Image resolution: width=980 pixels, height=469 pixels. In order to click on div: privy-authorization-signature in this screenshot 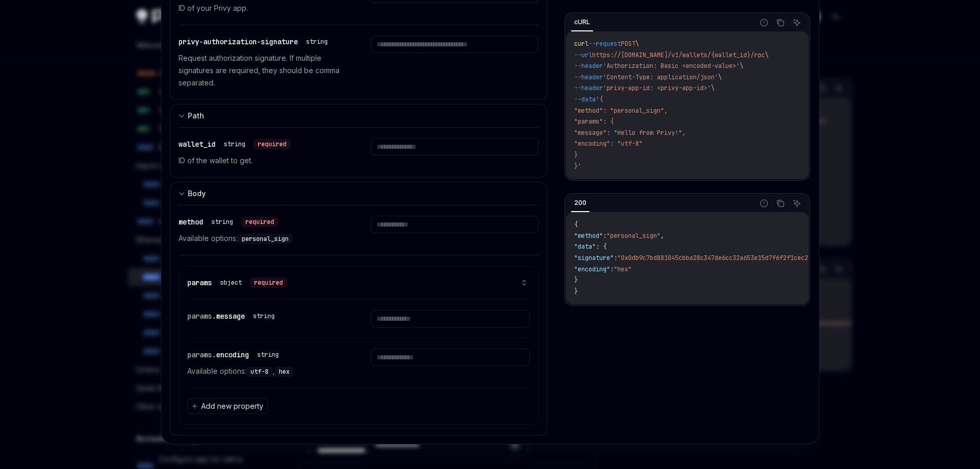, I will do `click(255, 42)`.